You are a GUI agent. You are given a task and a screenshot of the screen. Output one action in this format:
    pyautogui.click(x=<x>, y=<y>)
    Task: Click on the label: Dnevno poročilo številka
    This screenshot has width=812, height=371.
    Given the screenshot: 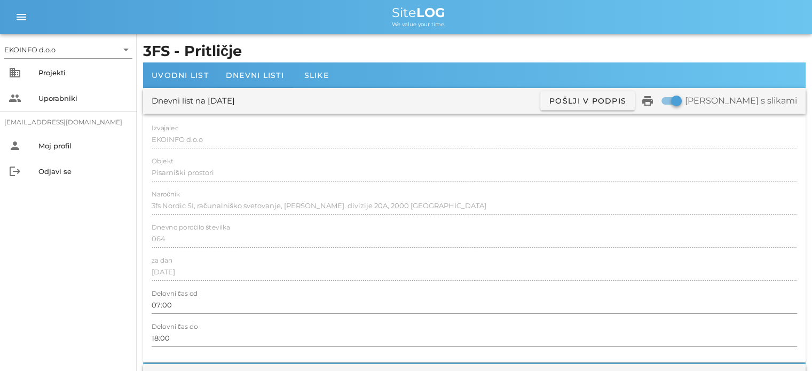 What is the action you would take?
    pyautogui.click(x=191, y=227)
    